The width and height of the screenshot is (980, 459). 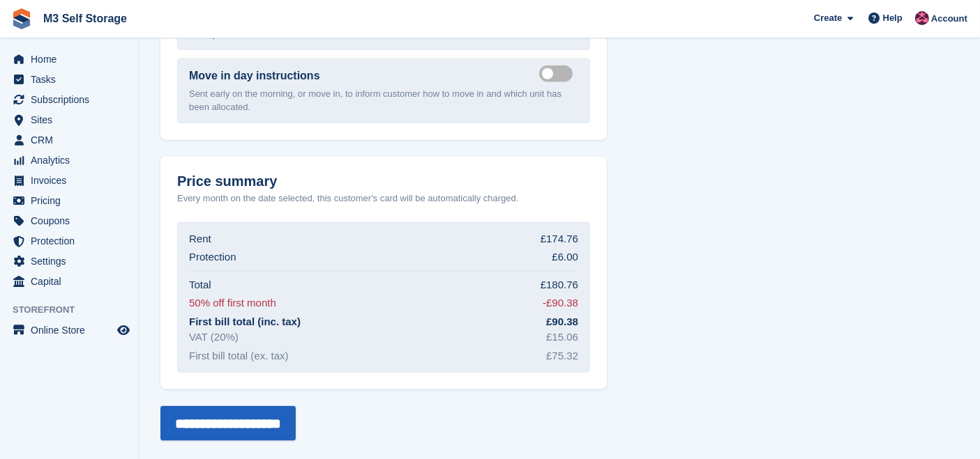 What do you see at coordinates (214, 338) in the screenshot?
I see `div: VAT (20%)` at bounding box center [214, 338].